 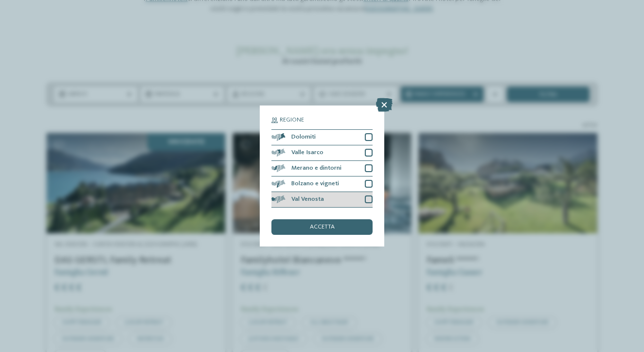 I want to click on span: accetta, so click(x=322, y=227).